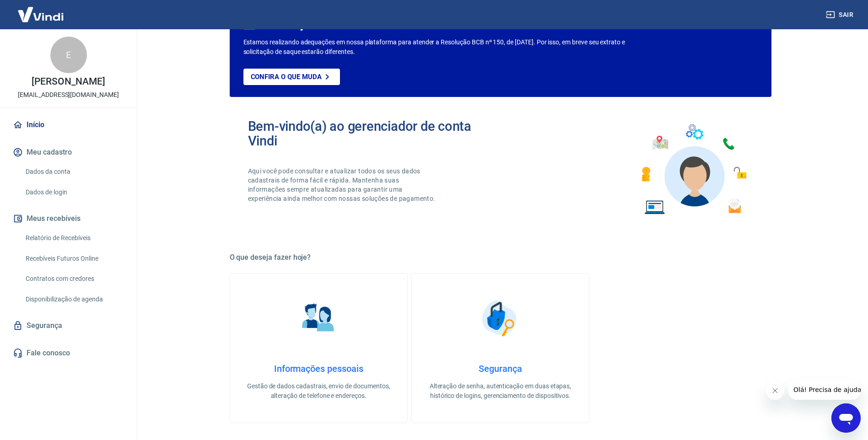 The image size is (868, 440). What do you see at coordinates (500, 391) in the screenshot?
I see `p: Alteração de senha, autenticação em duas etapas, histórico de logins, gerenciamento de dispositivos.` at bounding box center [500, 391].